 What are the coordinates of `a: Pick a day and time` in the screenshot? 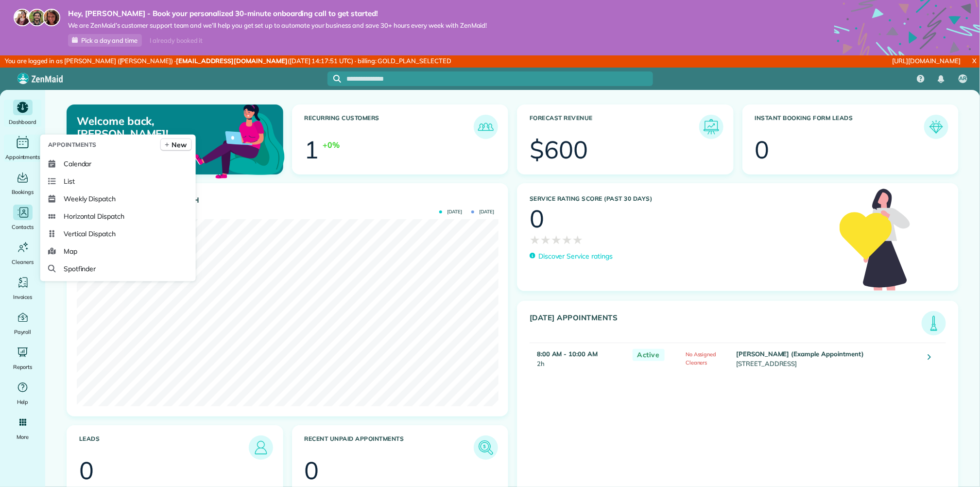 It's located at (105, 41).